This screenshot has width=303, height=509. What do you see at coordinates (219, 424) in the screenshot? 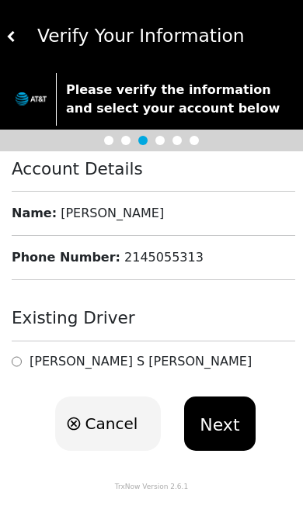
I see `button: Next` at bounding box center [219, 424].